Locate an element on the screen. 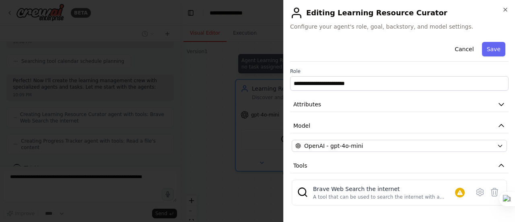  h2: Editing Learning Resource Curator is located at coordinates (399, 13).